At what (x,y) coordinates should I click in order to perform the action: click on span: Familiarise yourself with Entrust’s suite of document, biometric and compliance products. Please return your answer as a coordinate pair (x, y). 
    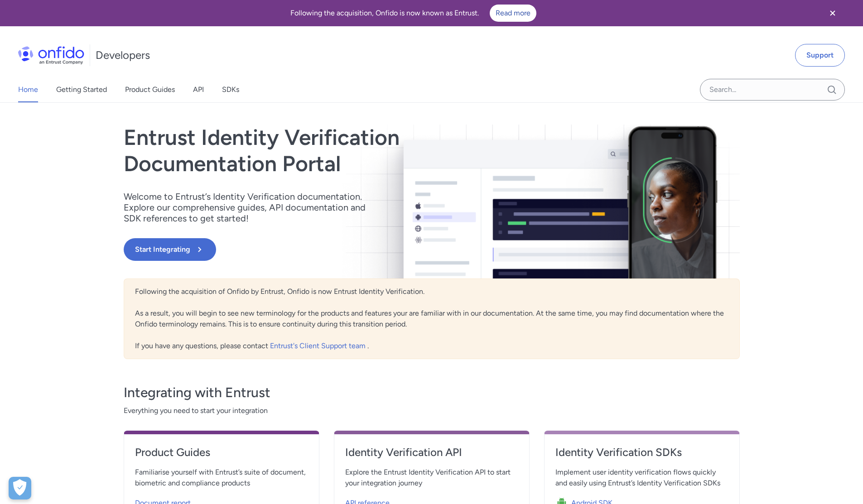
    Looking at the image, I should click on (221, 478).